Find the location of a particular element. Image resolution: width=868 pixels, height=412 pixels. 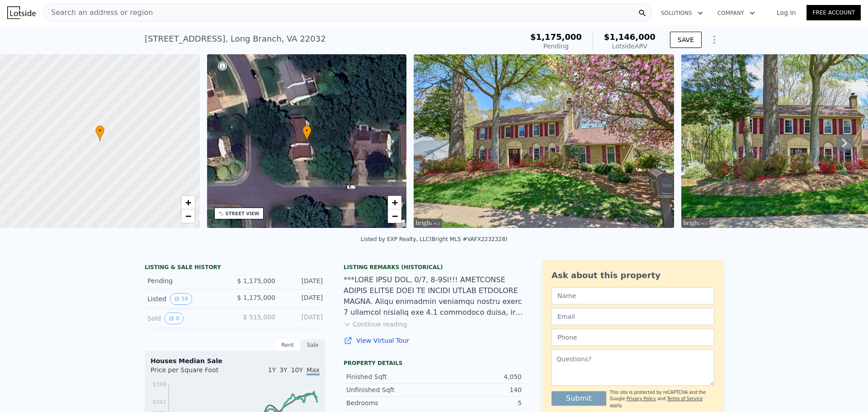

div: Finished Sqft is located at coordinates (390, 377).